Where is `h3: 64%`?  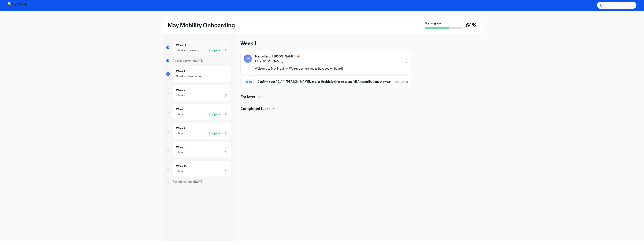
h3: 64% is located at coordinates (471, 25).